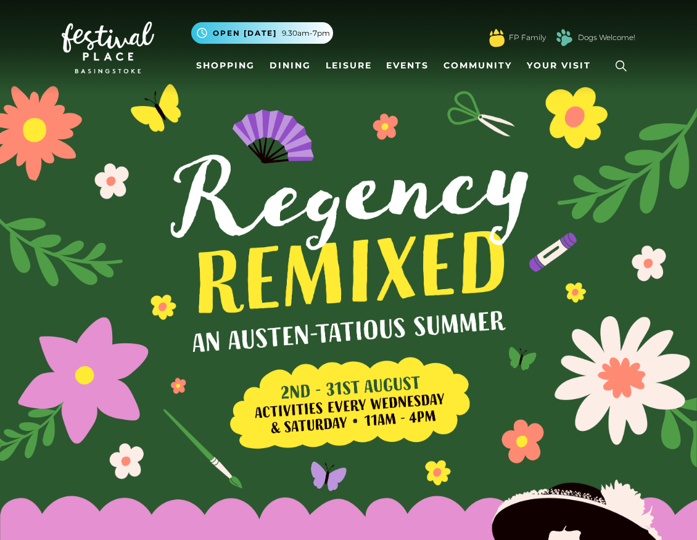 The width and height of the screenshot is (697, 540). Describe the element at coordinates (225, 65) in the screenshot. I see `a: Shopping` at that location.